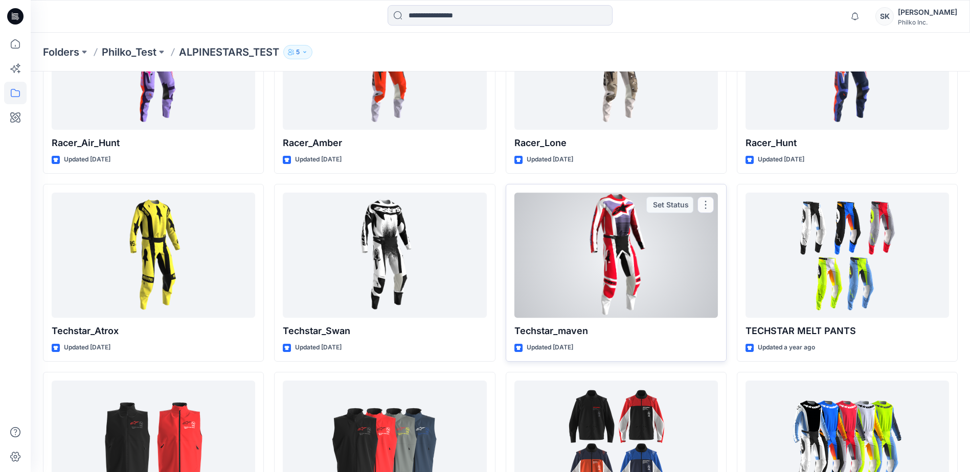 This screenshot has height=472, width=970. Describe the element at coordinates (61, 52) in the screenshot. I see `p: Folders` at that location.